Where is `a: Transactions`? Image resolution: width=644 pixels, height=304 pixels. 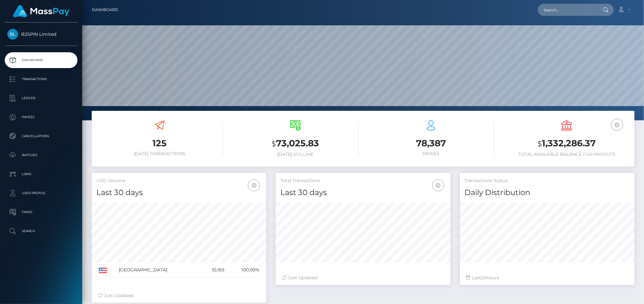
a: Transactions is located at coordinates (41, 79).